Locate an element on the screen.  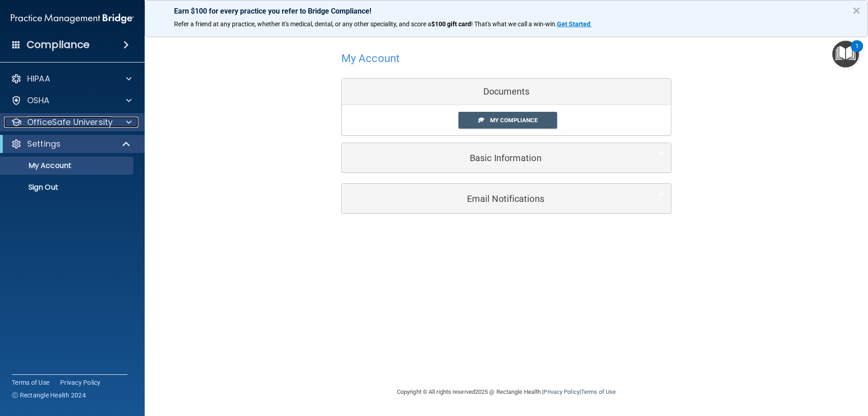
span: Ⓒ Rectangle Health 2024 is located at coordinates (49, 395).